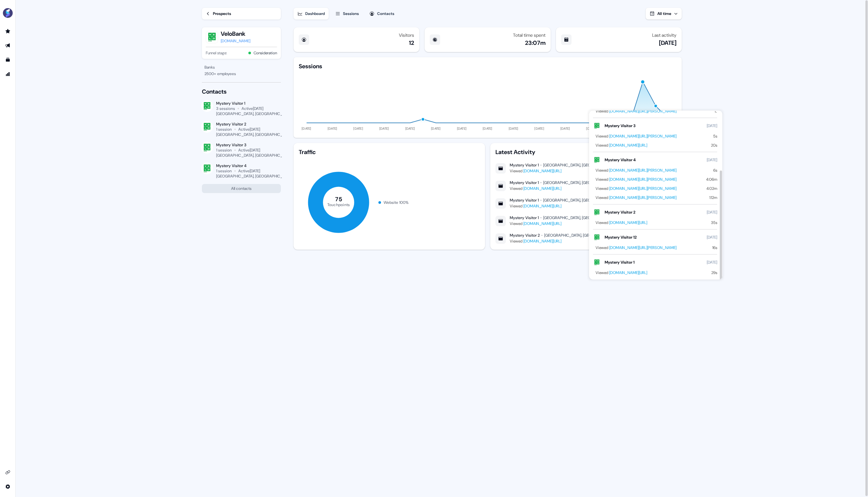  Describe the element at coordinates (241, 92) in the screenshot. I see `div: Contacts` at that location.